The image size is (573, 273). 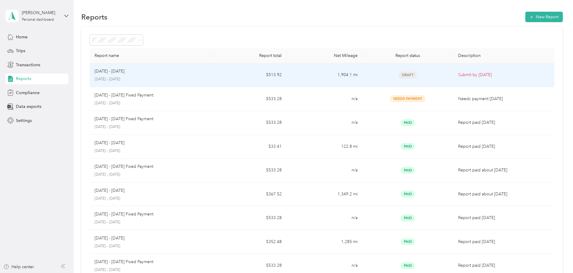 I want to click on td: $33.41, so click(x=249, y=147).